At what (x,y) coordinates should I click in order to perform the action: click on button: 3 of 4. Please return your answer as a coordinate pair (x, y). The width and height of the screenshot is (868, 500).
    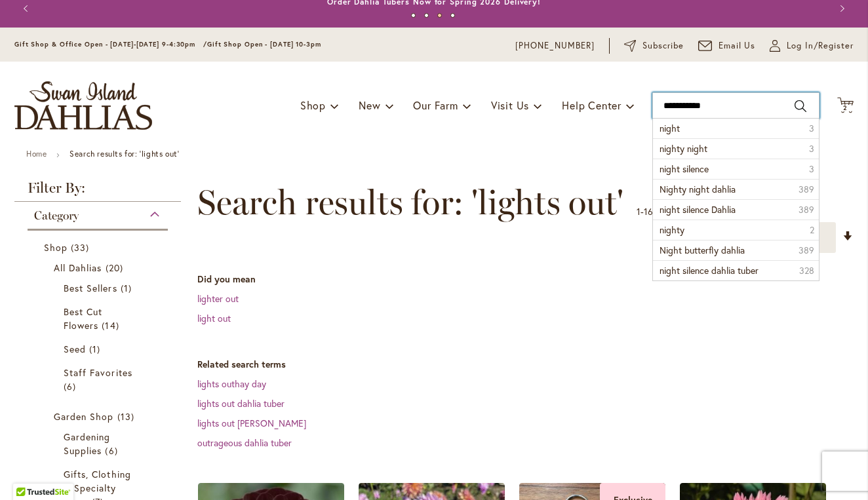
    Looking at the image, I should click on (439, 15).